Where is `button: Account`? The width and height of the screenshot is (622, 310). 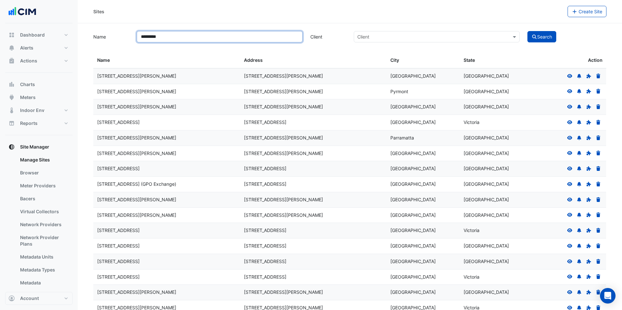
button: Account is located at coordinates (39, 298).